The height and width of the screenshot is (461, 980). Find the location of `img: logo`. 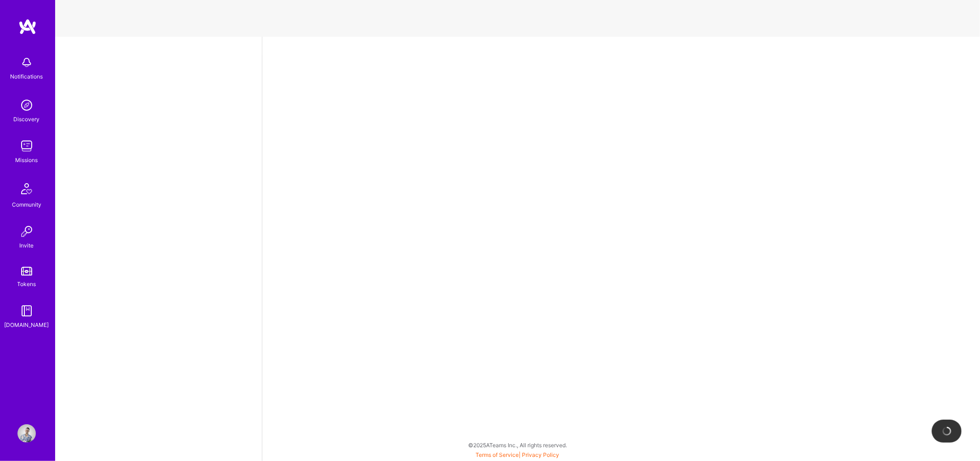

img: logo is located at coordinates (27, 27).